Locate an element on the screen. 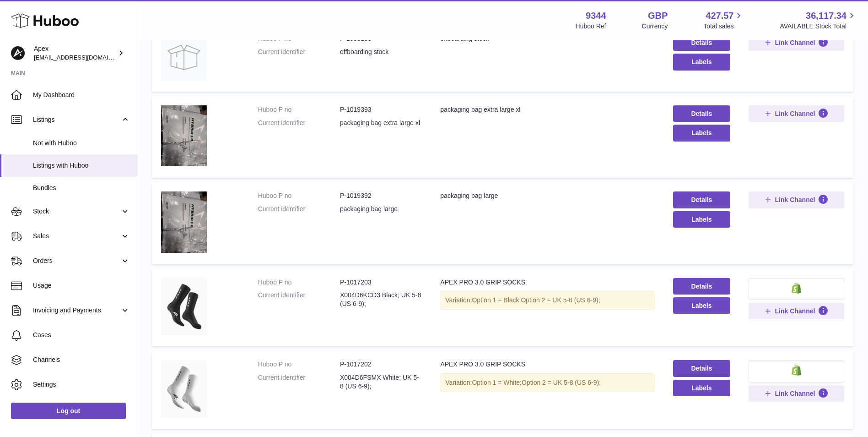  span: Listings is located at coordinates (77, 119).